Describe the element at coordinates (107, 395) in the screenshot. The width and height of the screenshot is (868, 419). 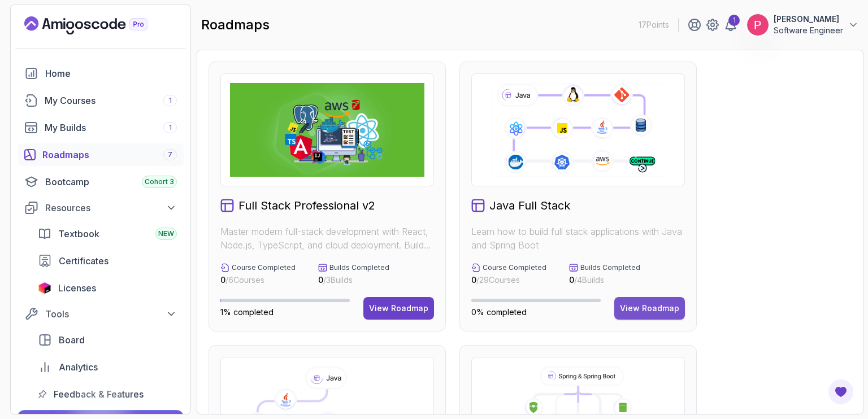
I see `a: feedback` at that location.